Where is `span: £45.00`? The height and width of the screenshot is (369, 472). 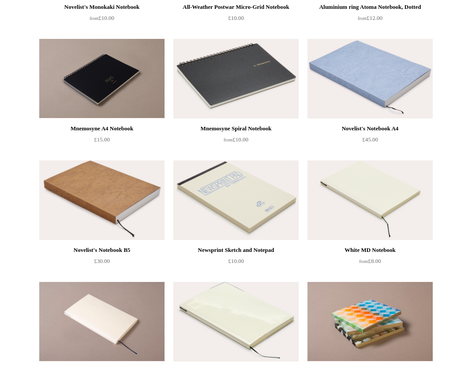 span: £45.00 is located at coordinates (370, 139).